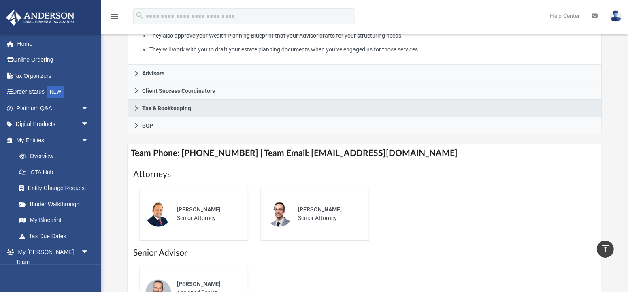 Image resolution: width=628 pixels, height=292 pixels. What do you see at coordinates (53, 140) in the screenshot?
I see `a: My Entitiesarrow_drop_down` at bounding box center [53, 140].